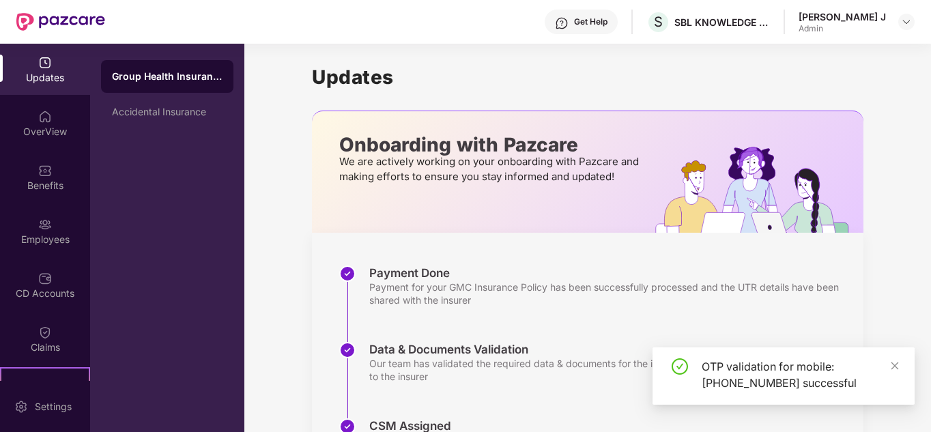 This screenshot has width=931, height=432. What do you see at coordinates (21, 407) in the screenshot?
I see `img: svg+xml;base64,PHN2ZyBpZD0iU2V0dGluZy0yMHgyMCIgeG1sbnM9Imh0dHA6Ly93d3cudzMub3JnLzIwMDAvc3ZnIiB3aW...` at bounding box center [21, 407].